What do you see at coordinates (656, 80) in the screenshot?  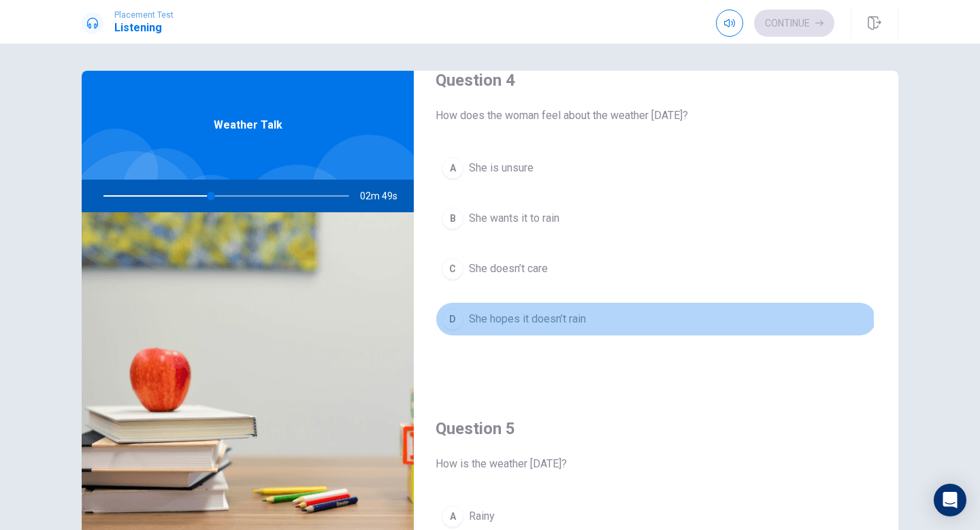 I see `h4: Question 4` at bounding box center [656, 80].